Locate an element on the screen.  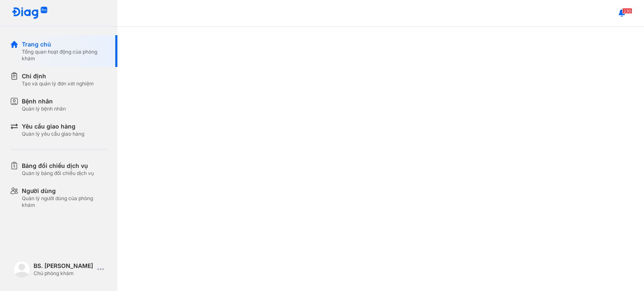
div: Quản lý bảng đối chiếu dịch vụ is located at coordinates (58, 173).